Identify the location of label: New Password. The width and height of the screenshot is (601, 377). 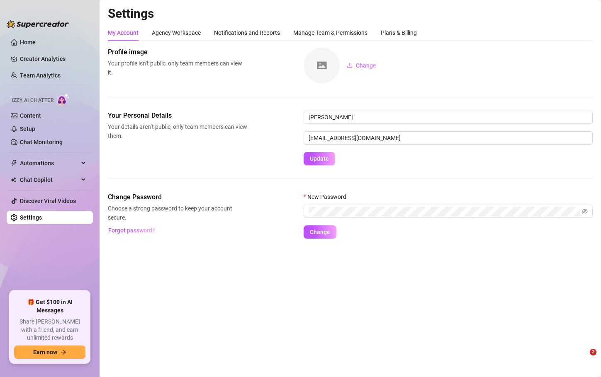
(328, 197).